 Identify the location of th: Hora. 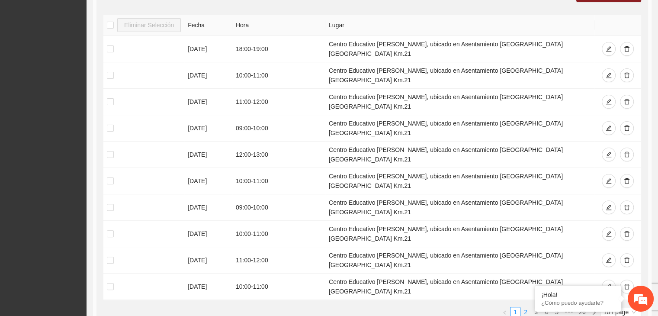
(279, 25).